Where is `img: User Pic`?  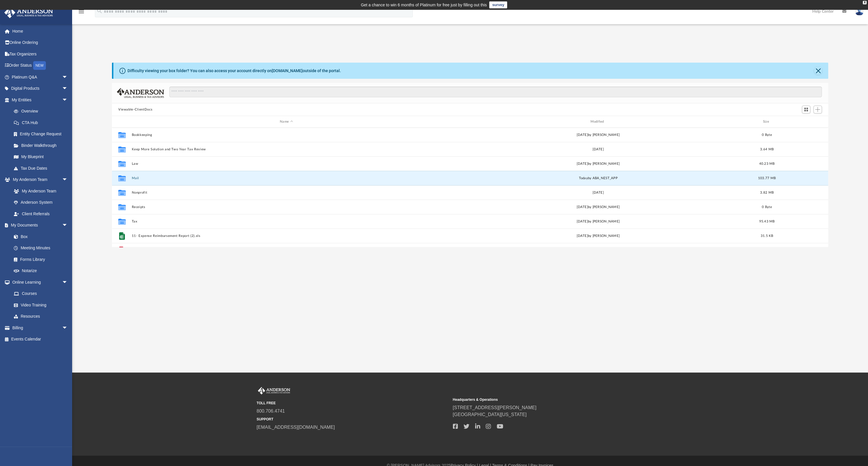 img: User Pic is located at coordinates (859, 11).